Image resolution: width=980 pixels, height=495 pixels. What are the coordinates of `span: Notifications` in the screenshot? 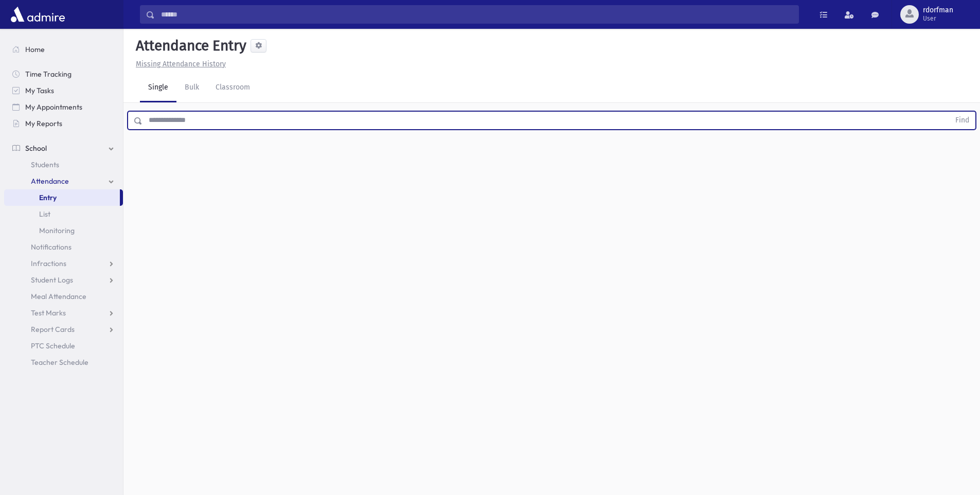 It's located at (51, 247).